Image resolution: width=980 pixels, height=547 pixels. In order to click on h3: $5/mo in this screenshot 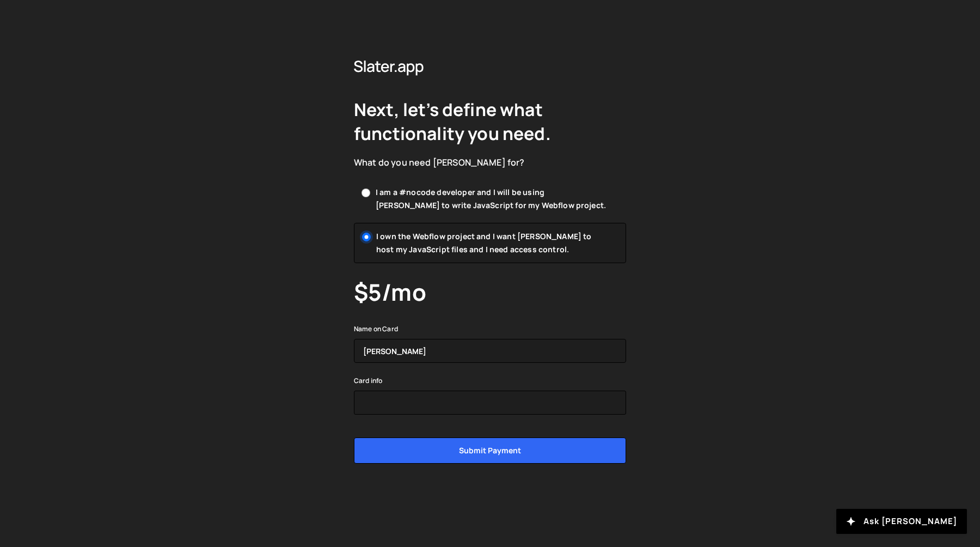, I will do `click(490, 292)`.